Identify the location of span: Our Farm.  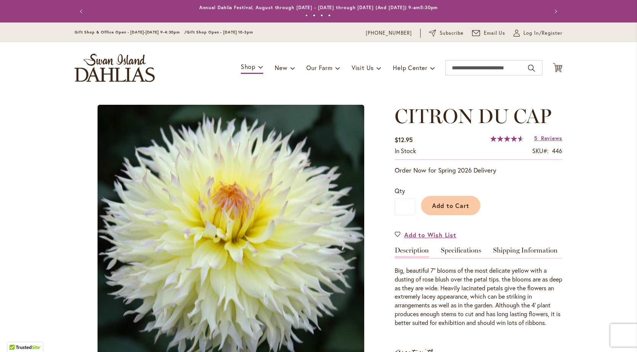
(319, 67).